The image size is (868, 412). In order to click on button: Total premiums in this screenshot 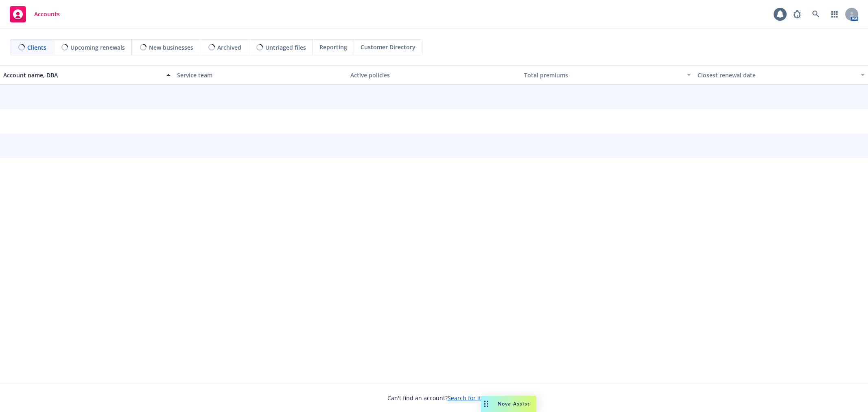, I will do `click(607, 75)`.